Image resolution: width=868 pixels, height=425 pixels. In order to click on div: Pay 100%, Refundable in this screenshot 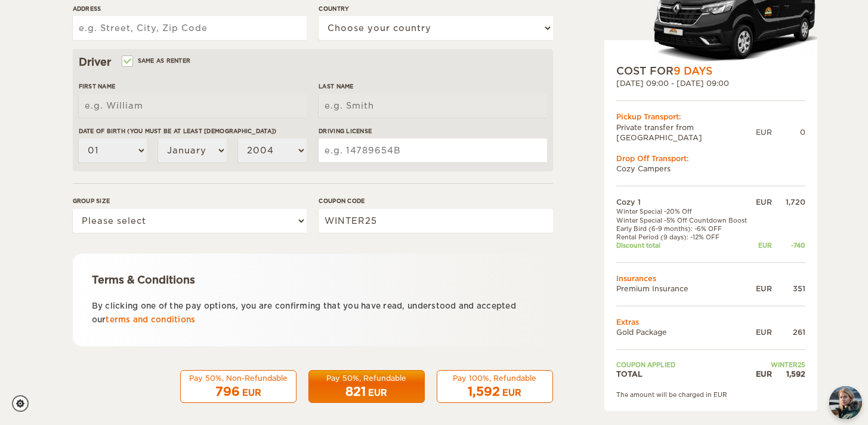, I will do `click(494, 378)`.